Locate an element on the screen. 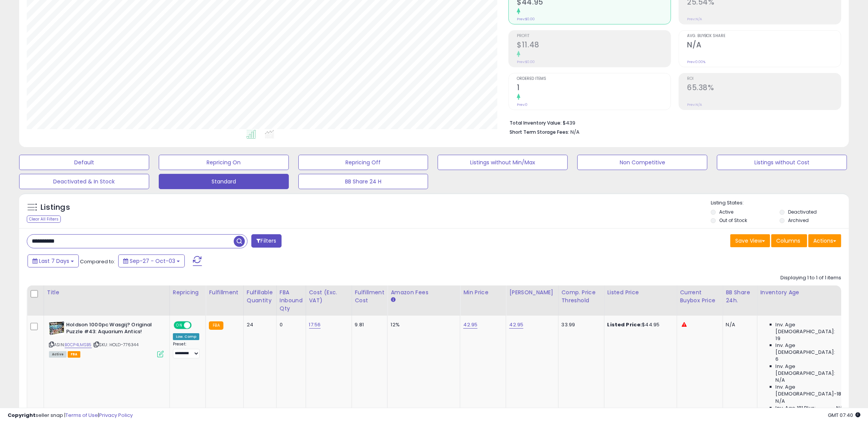 The height and width of the screenshot is (423, 868). div: Comp. Price Threshold is located at coordinates (581, 297).